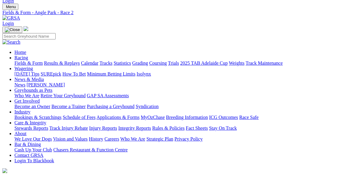 The image size is (364, 174). Describe the element at coordinates (79, 117) in the screenshot. I see `a: Schedule of Fees` at that location.